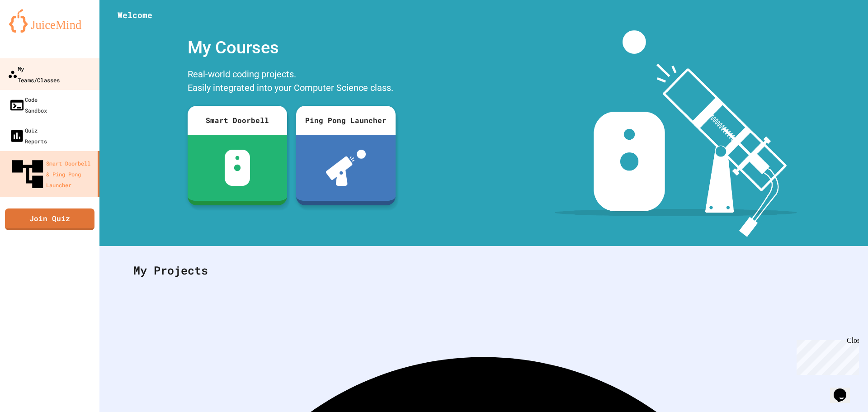 This screenshot has height=412, width=868. I want to click on div: My Teams/Classes, so click(34, 74).